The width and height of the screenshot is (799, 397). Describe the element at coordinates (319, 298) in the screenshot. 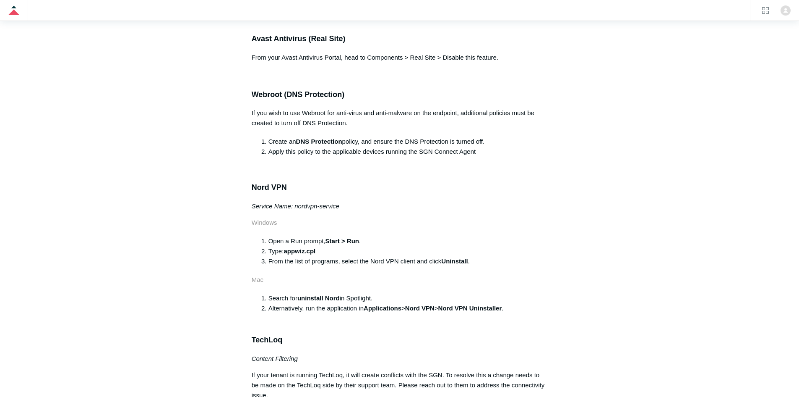

I see `strong: uninstall Nord` at that location.